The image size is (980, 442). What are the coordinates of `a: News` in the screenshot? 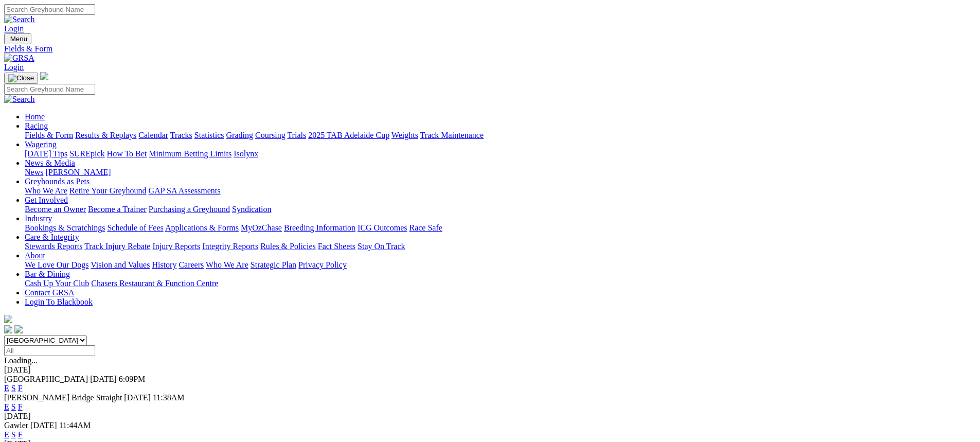 It's located at (34, 172).